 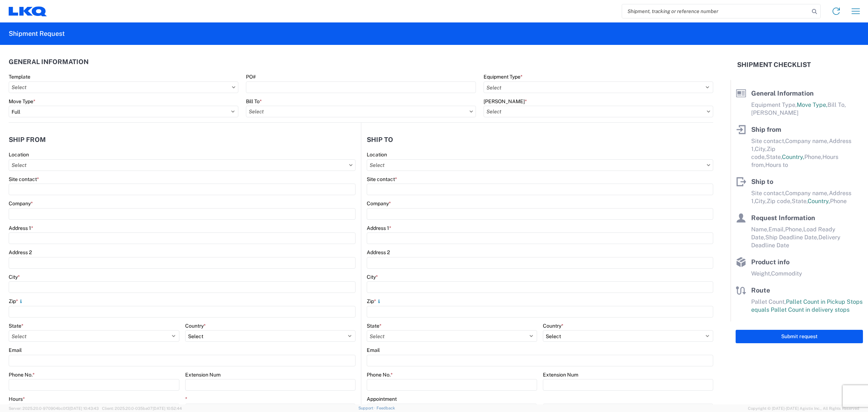 What do you see at coordinates (761, 273) in the screenshot?
I see `span: Weight,` at bounding box center [761, 273].